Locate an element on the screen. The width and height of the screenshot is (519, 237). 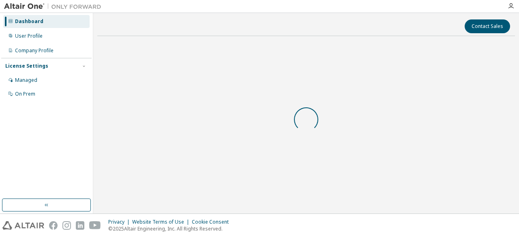
img: youtube.svg is located at coordinates (95, 225).